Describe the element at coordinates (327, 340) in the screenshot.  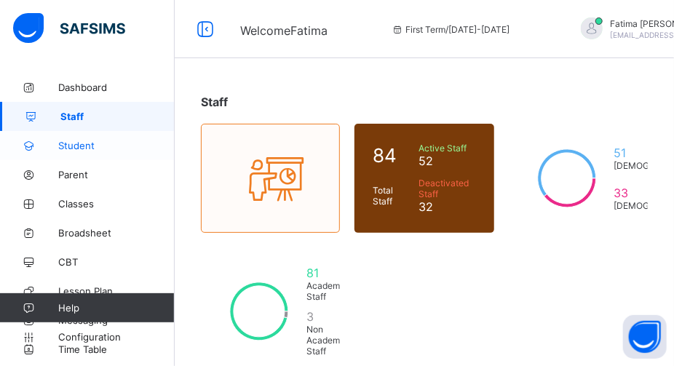
I see `span: Non Academic Staff` at that location.